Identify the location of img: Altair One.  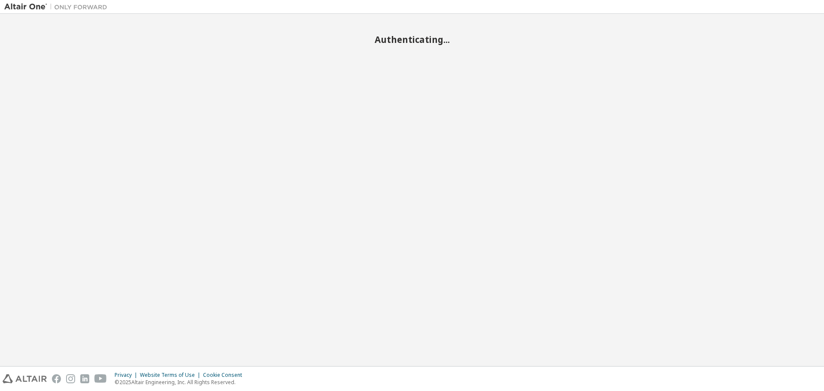
(58, 7).